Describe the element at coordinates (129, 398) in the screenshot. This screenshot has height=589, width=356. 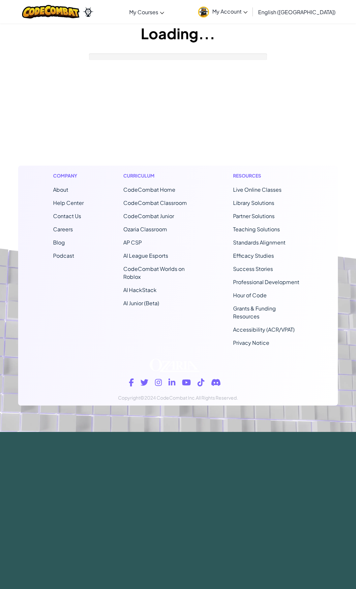
I see `span: Copyright` at that location.